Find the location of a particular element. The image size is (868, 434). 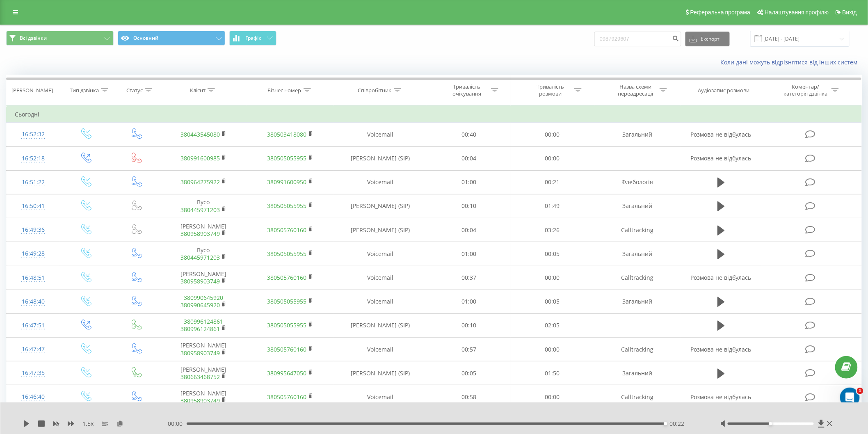

span: 00:22 is located at coordinates (678, 423).